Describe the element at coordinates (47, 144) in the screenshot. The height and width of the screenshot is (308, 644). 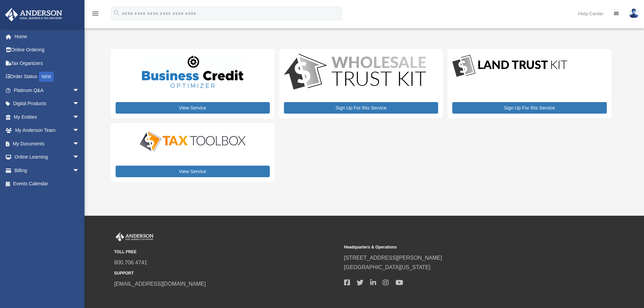
I see `a: My Documentsarrow_drop_down` at that location.